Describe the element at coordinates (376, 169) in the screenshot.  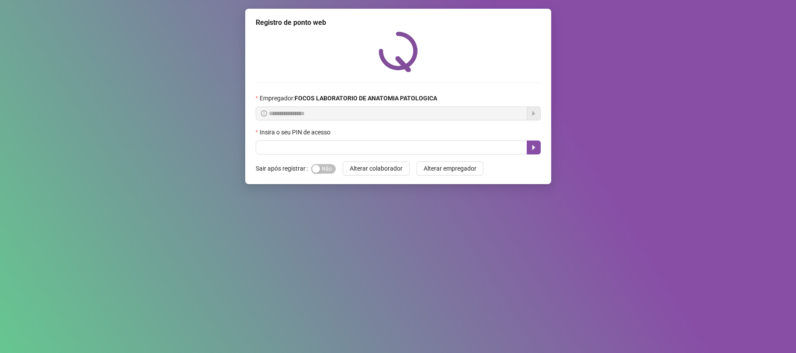
I see `span: Alterar colaborador` at that location.